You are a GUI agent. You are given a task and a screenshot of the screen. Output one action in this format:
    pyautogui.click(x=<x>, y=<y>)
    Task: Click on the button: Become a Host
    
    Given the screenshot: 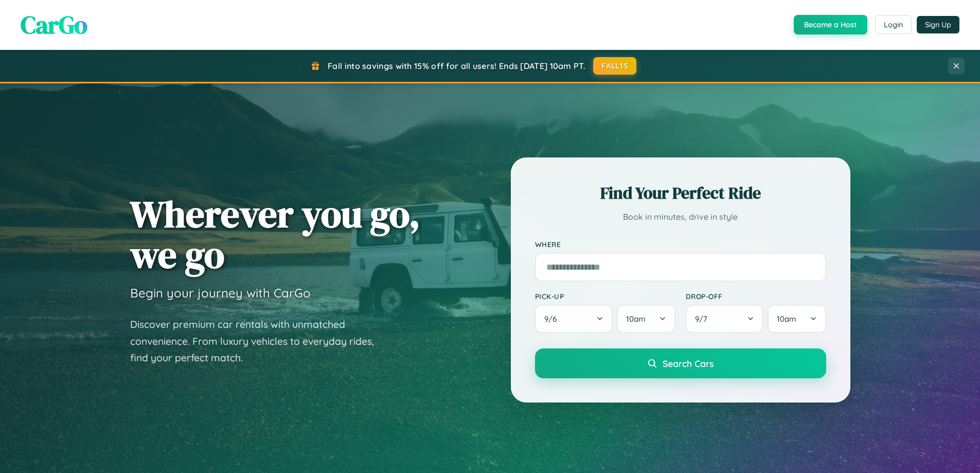 What is the action you would take?
    pyautogui.click(x=831, y=25)
    